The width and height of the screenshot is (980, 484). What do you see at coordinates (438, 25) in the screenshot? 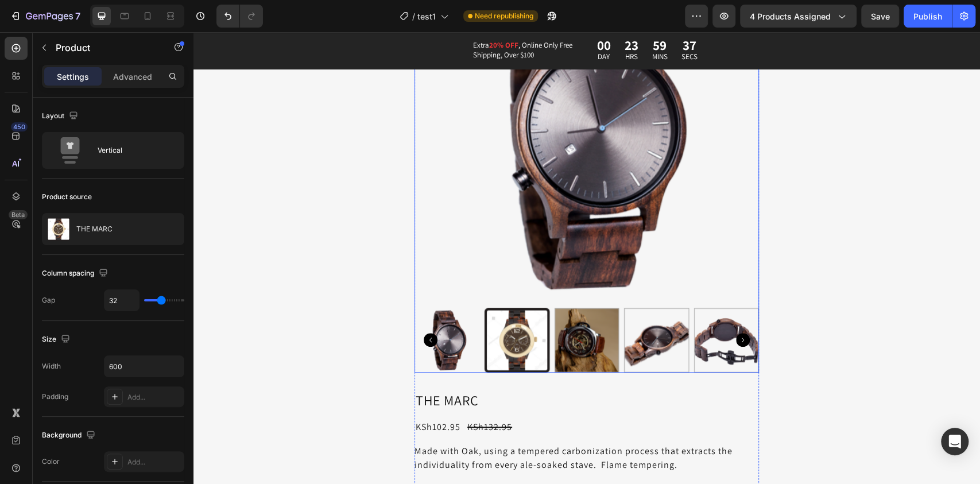
I see `p: HRS` at bounding box center [438, 25].